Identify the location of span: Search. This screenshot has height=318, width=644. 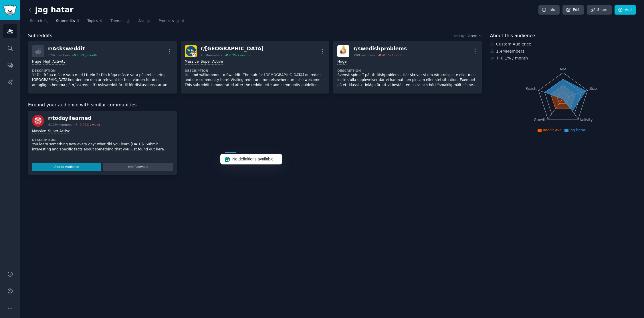
(36, 21).